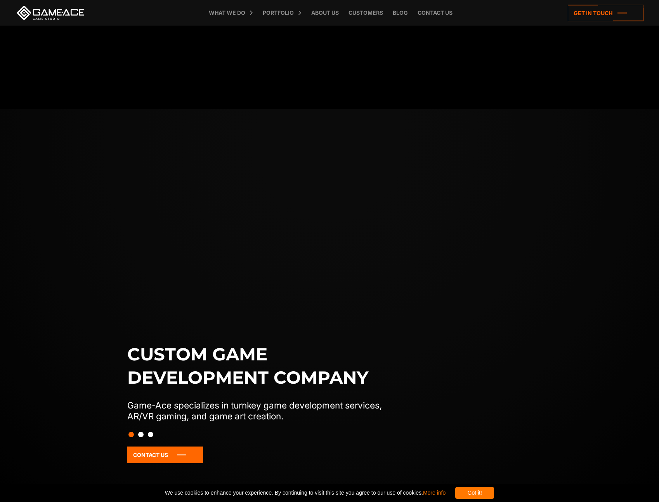 Image resolution: width=659 pixels, height=502 pixels. What do you see at coordinates (263, 411) in the screenshot?
I see `p: Game-Ace specializes in turnkey game development services, AR/VR gaming, and game art creation.` at bounding box center [263, 411].